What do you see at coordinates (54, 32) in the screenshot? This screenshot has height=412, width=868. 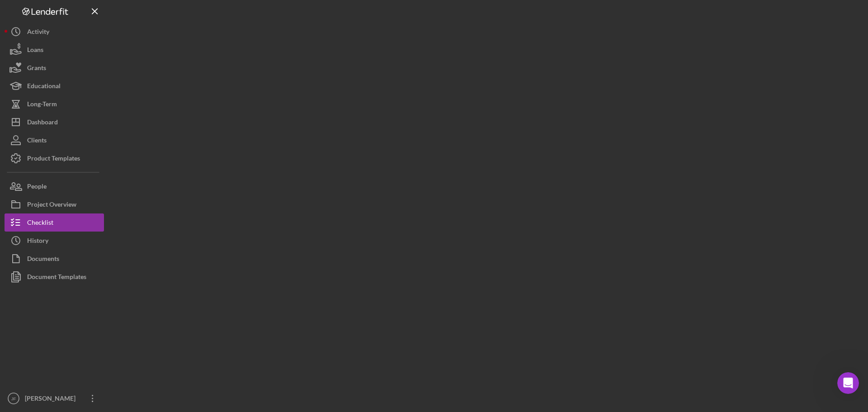 I see `a: Activity` at bounding box center [54, 32].